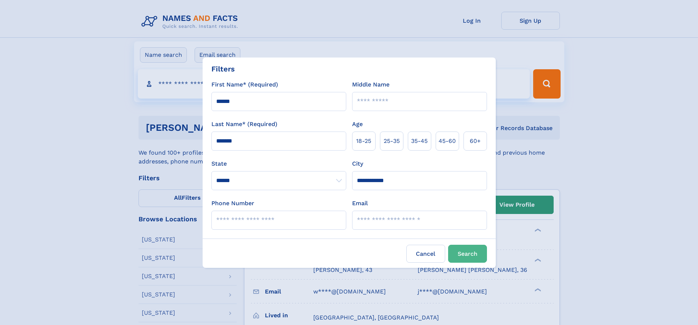  I want to click on button: Search, so click(467, 253).